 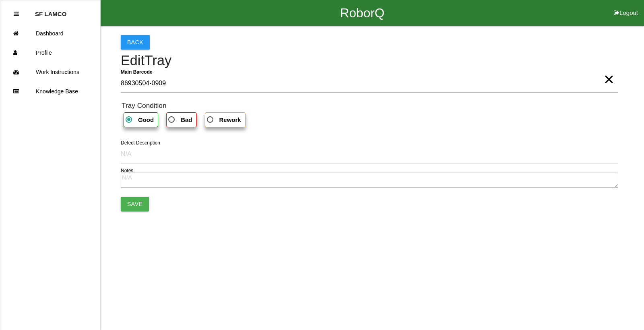 What do you see at coordinates (127, 171) in the screenshot?
I see `label: Notes` at bounding box center [127, 171].